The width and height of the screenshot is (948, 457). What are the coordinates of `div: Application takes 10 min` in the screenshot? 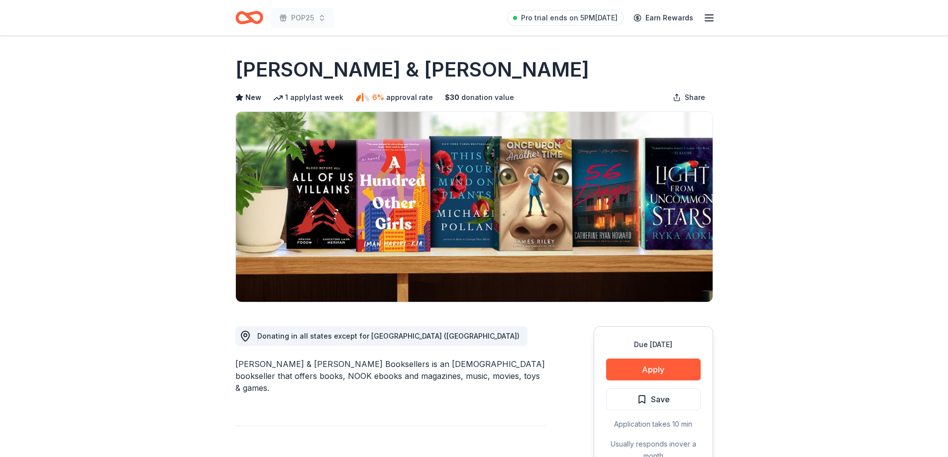 It's located at (653, 424).